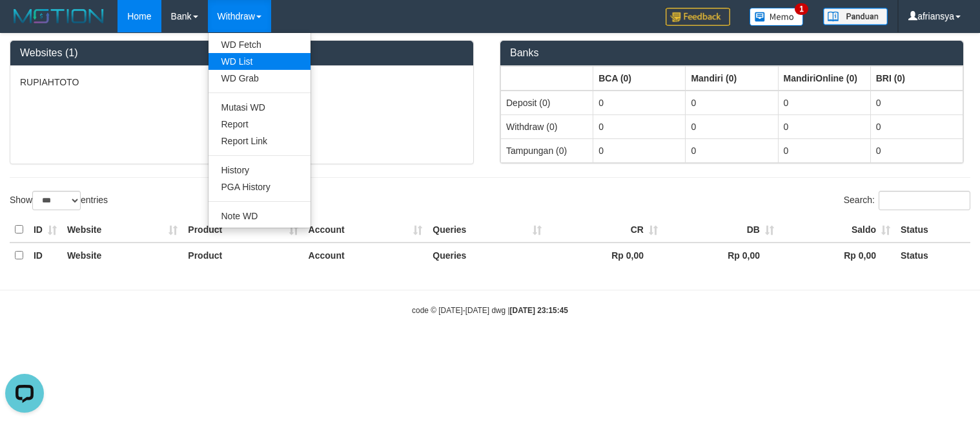 The width and height of the screenshot is (980, 423). What do you see at coordinates (260, 170) in the screenshot?
I see `a: History` at bounding box center [260, 170].